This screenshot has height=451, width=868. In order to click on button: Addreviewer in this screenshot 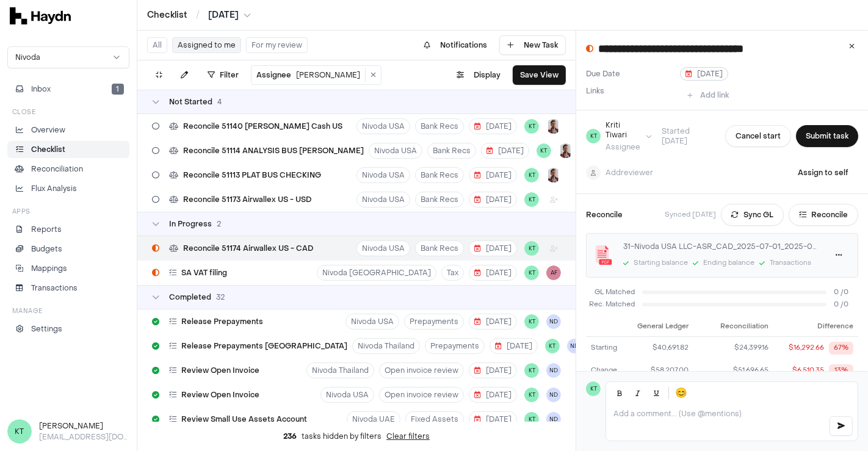, I will do `click(619, 173)`.